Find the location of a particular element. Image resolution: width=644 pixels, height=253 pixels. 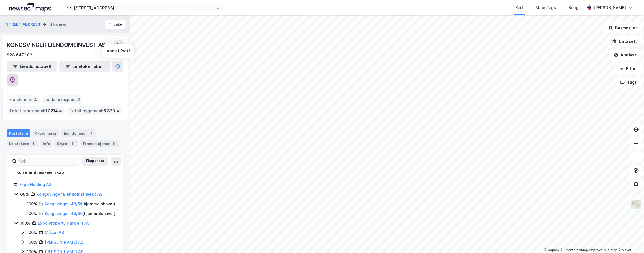

img: Z is located at coordinates (637, 204).